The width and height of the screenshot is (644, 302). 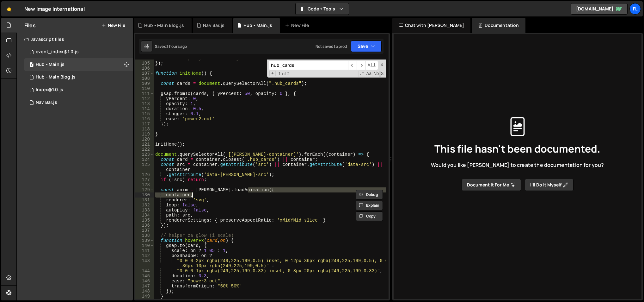 What do you see at coordinates (144, 99) in the screenshot?
I see `div: 112` at bounding box center [144, 99].